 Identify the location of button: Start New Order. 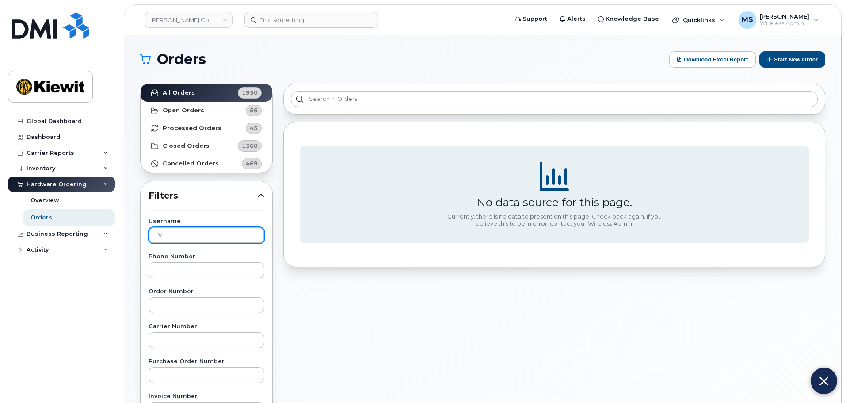
(793, 59).